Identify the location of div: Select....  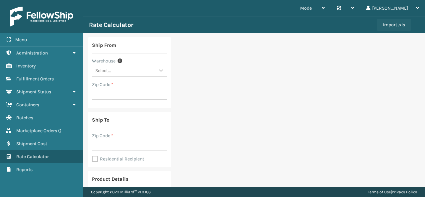
(103, 70).